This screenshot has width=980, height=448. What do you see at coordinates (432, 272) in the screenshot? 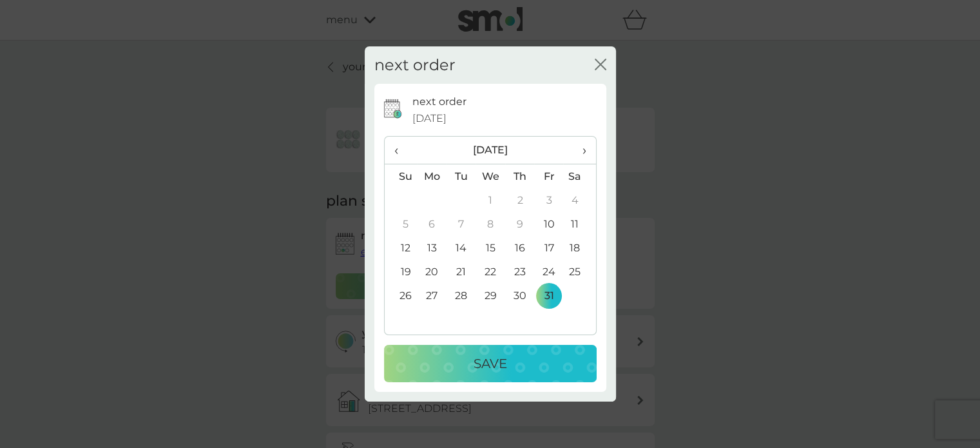
I see `td: 20` at bounding box center [432, 272].